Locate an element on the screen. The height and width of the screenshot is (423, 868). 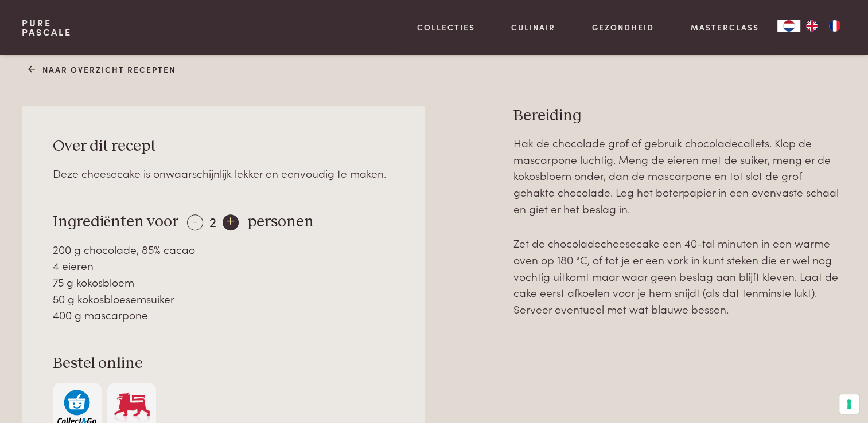
h3: Bereiding is located at coordinates (680, 116).